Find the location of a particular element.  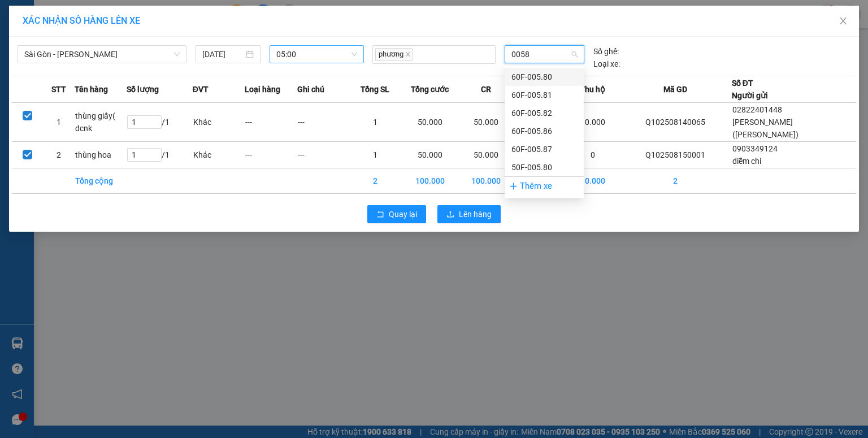

span: diễm chi is located at coordinates (747, 161).